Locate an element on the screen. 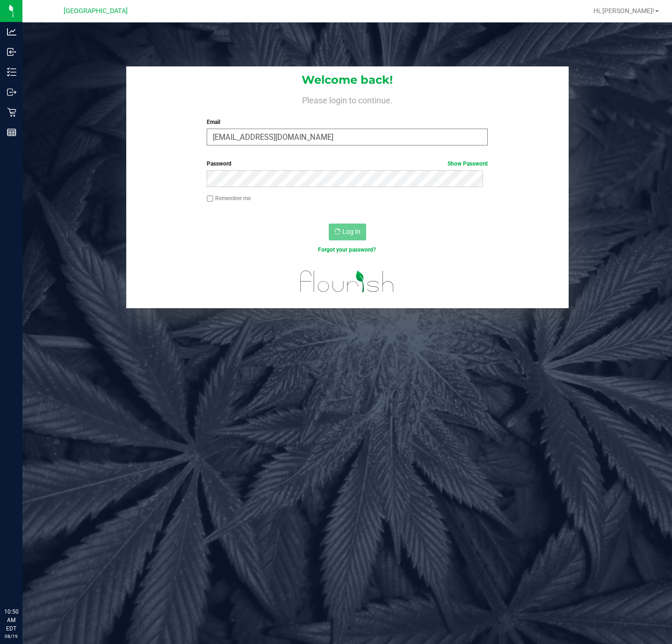 Image resolution: width=672 pixels, height=644 pixels. p: 08/19 is located at coordinates (11, 636).